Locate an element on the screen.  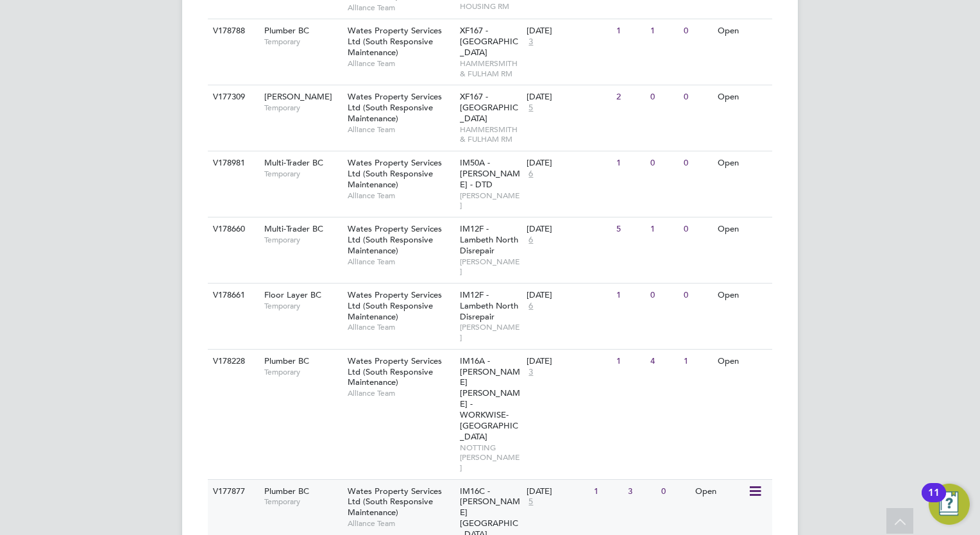
div: 11 is located at coordinates (933, 501).